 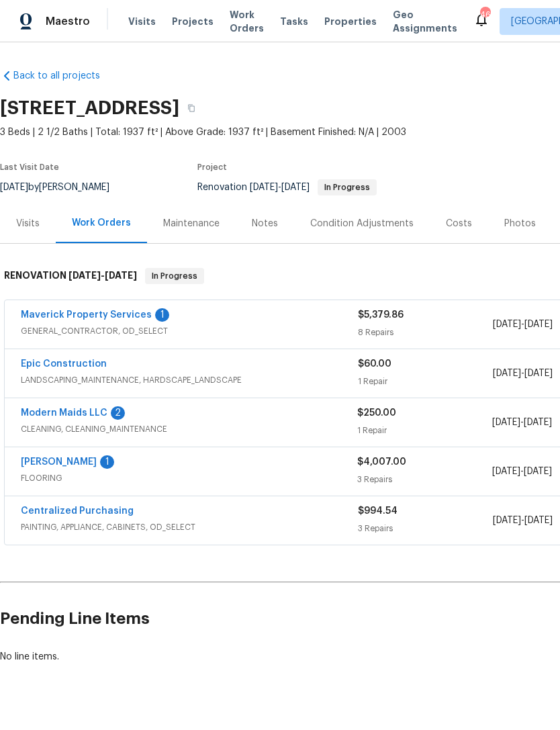 I want to click on div: 2, so click(x=118, y=413).